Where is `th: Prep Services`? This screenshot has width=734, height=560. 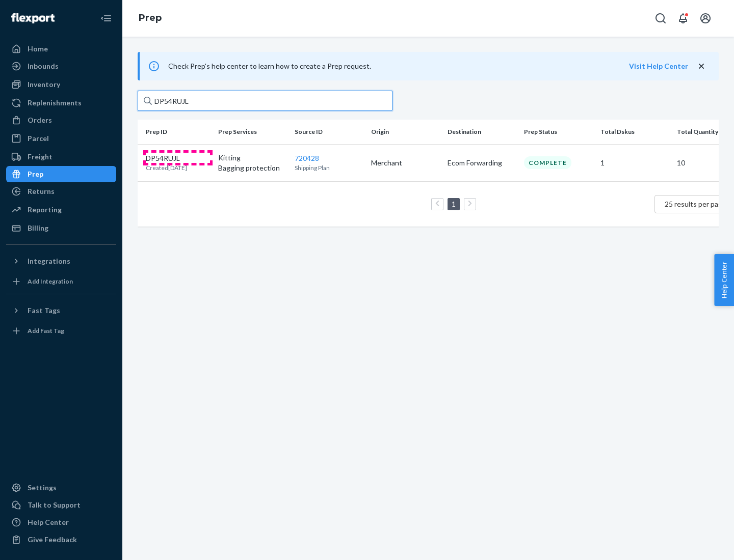 th: Prep Services is located at coordinates (252, 132).